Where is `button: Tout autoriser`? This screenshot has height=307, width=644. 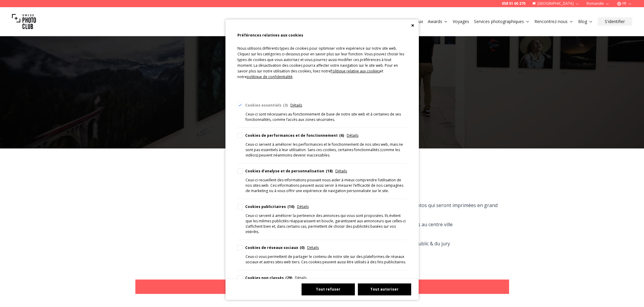 button: Tout autoriser is located at coordinates (384, 289).